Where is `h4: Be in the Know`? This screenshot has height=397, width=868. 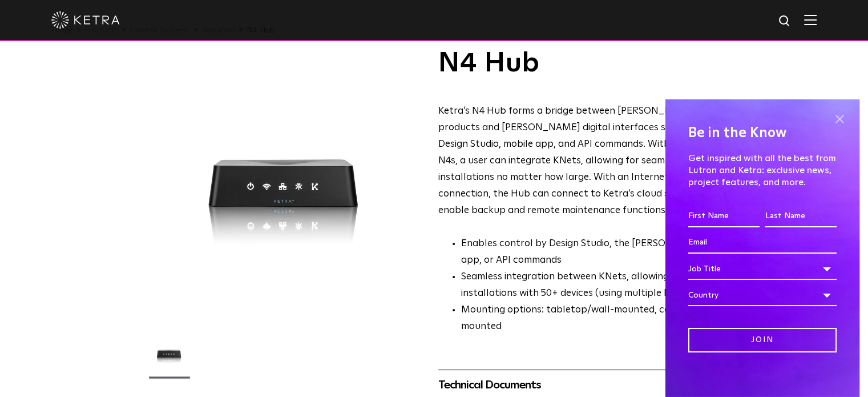 h4: Be in the Know is located at coordinates (763, 133).